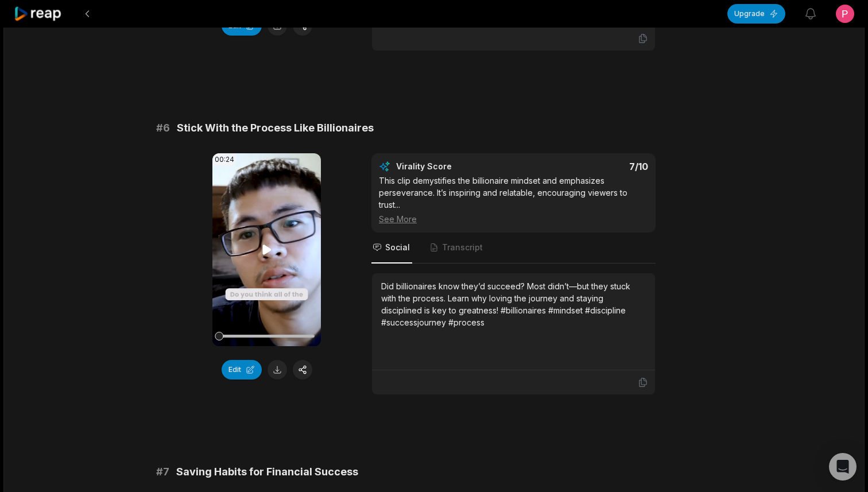  I want to click on div: Did billionaires know they’d succeed? Most didn’t—but they stuck with the process. Learn why lovi..., so click(513, 305).